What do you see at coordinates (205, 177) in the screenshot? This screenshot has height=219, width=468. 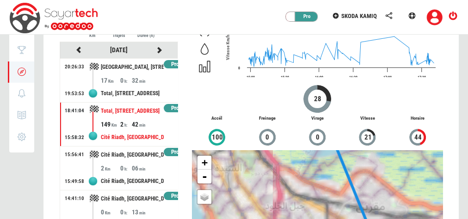 I see `a: Zoom out` at bounding box center [205, 177].